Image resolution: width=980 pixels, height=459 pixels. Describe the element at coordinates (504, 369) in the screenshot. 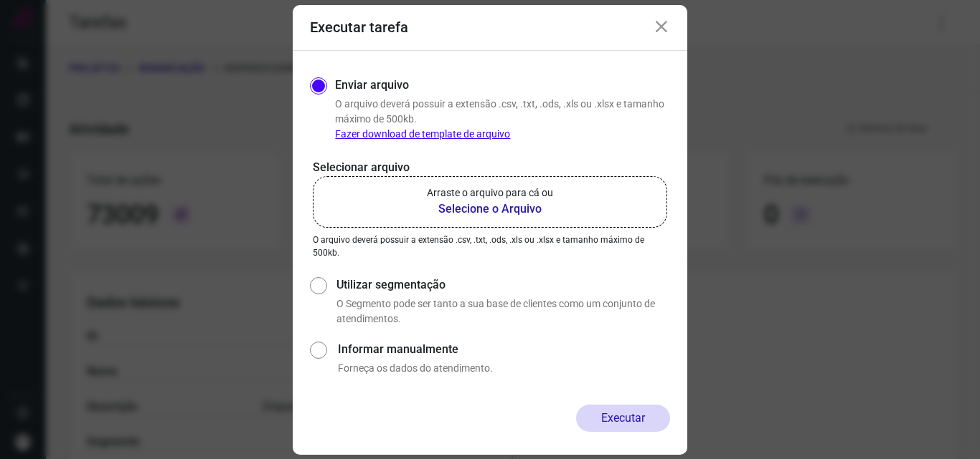

I see `p: Forneça os dados do atendimento.` at that location.